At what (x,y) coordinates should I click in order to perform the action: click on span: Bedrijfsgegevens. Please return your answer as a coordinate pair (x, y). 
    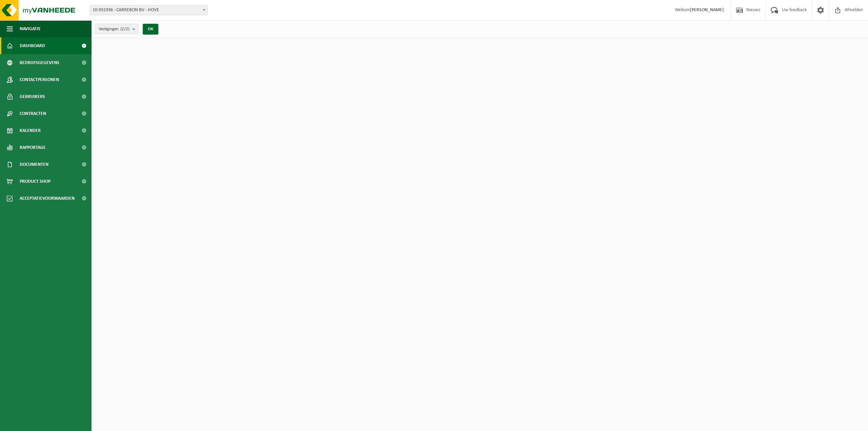
    Looking at the image, I should click on (39, 63).